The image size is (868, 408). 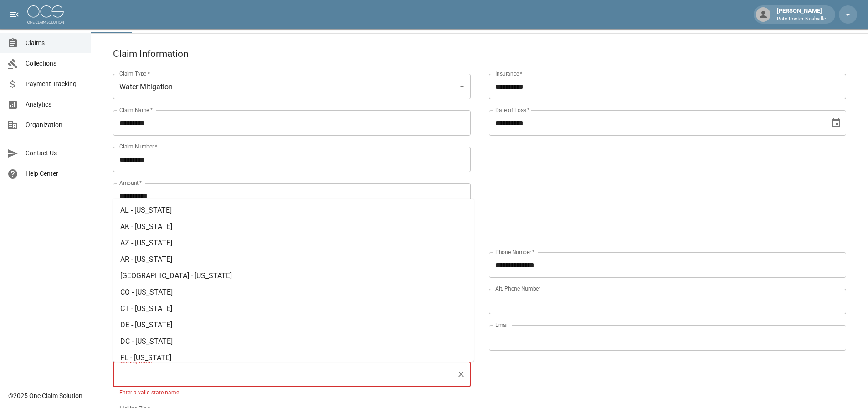 I want to click on button: Clear, so click(x=461, y=375).